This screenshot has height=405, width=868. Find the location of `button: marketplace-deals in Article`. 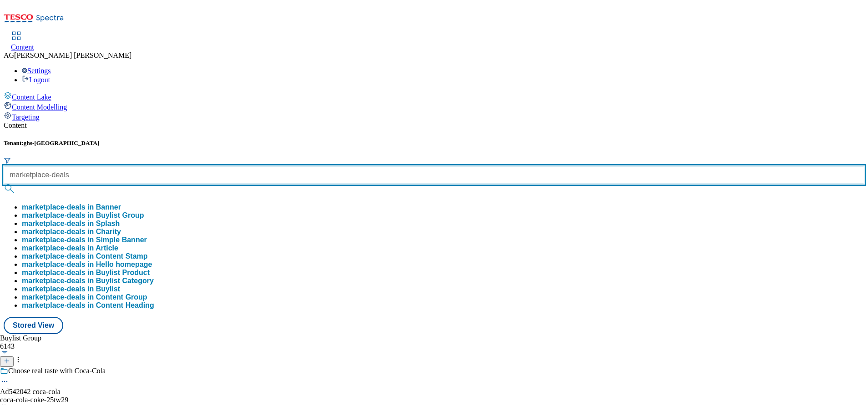

button: marketplace-deals in Article is located at coordinates (70, 248).